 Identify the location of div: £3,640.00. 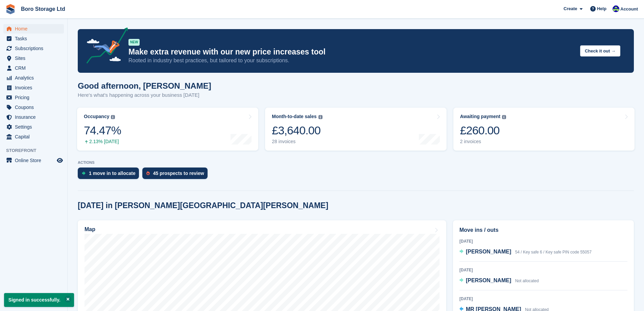
(297, 130).